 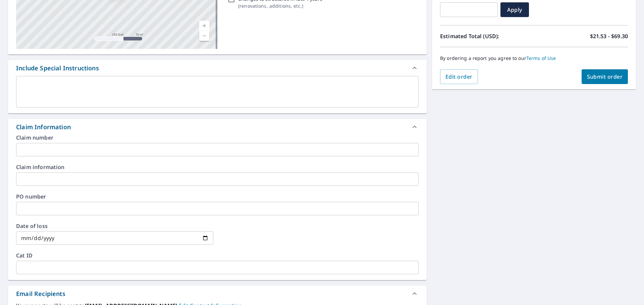 I want to click on span: Edit order, so click(x=459, y=77).